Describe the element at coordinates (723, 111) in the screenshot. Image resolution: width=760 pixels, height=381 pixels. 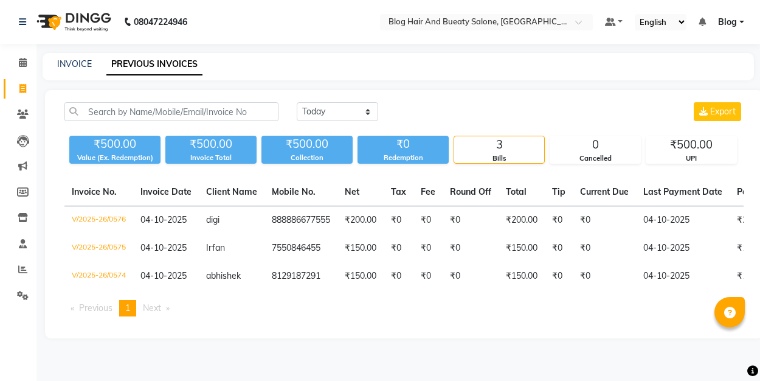
I see `span: Export` at that location.